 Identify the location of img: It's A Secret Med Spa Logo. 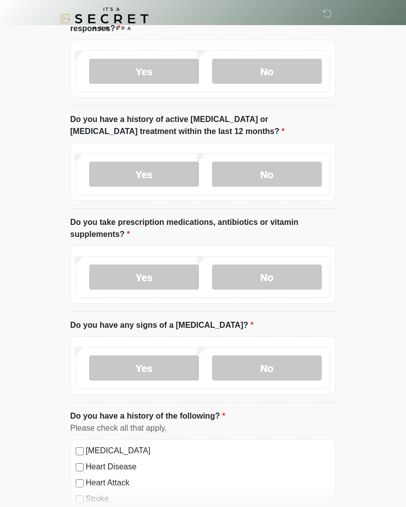
(104, 19).